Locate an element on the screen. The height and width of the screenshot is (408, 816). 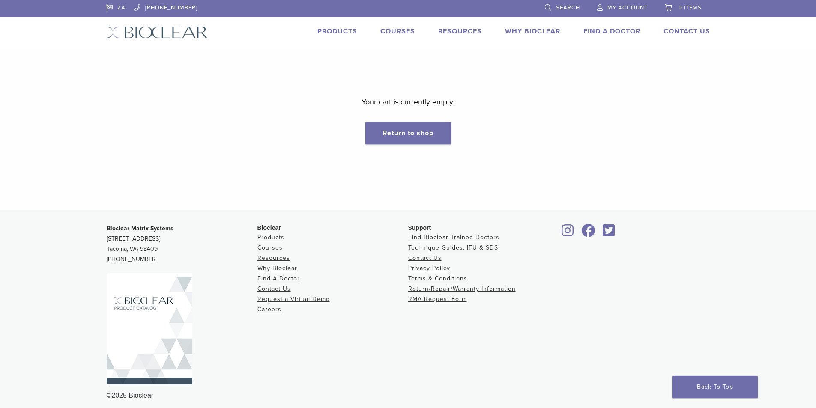
span: Search is located at coordinates (568, 8).